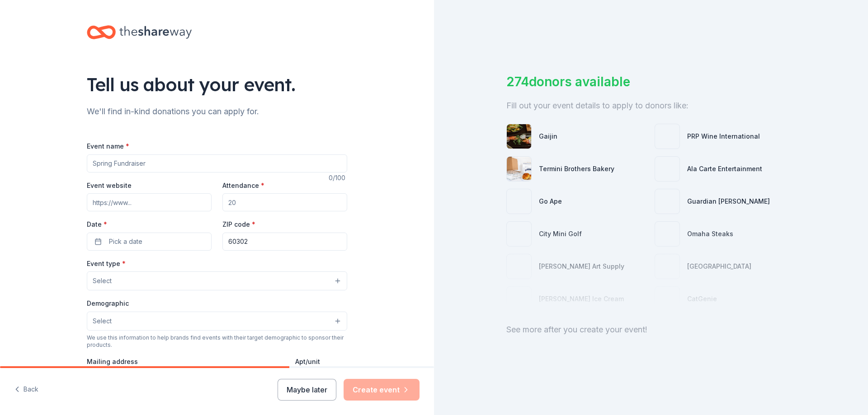 The image size is (868, 415). I want to click on input: Spring Fundraiser, so click(217, 164).